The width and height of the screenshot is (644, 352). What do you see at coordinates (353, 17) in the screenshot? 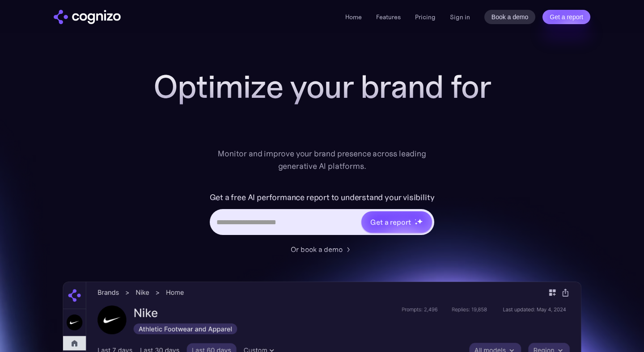
I see `a: Home` at bounding box center [353, 17].